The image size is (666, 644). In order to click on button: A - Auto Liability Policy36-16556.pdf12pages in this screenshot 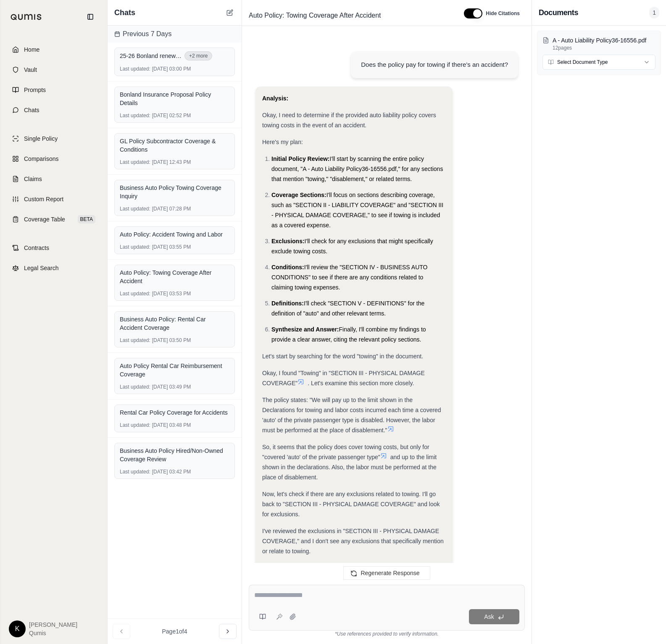, I will do `click(599, 43)`.